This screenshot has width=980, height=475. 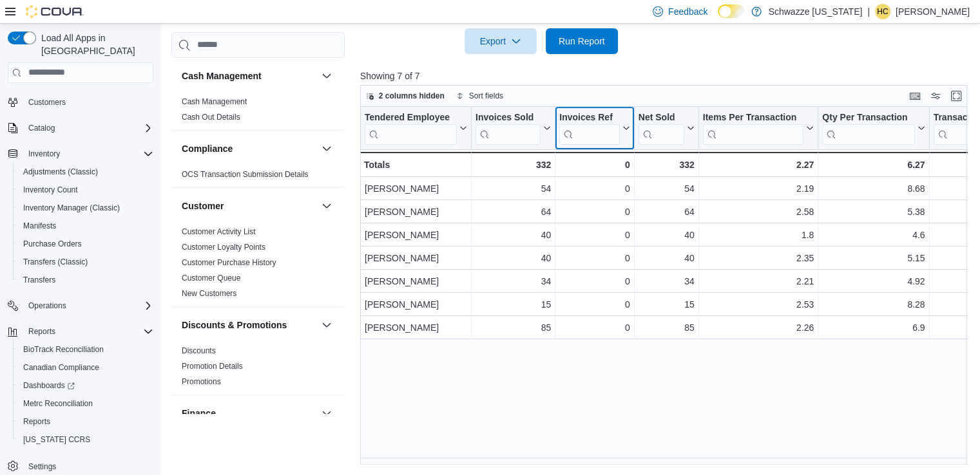 I want to click on div: Compliance, so click(x=258, y=177).